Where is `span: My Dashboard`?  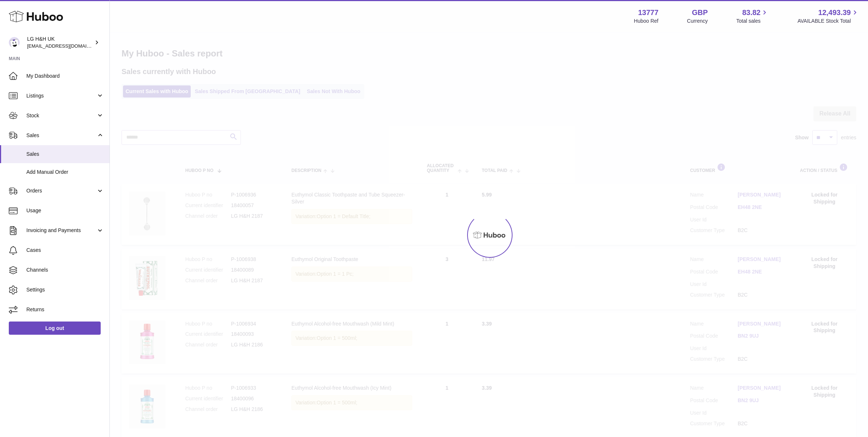 span: My Dashboard is located at coordinates (65, 76).